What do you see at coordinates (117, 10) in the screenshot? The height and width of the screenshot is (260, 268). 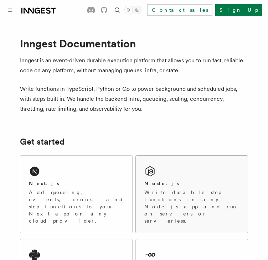 I see `button: Find something...` at bounding box center [117, 10].